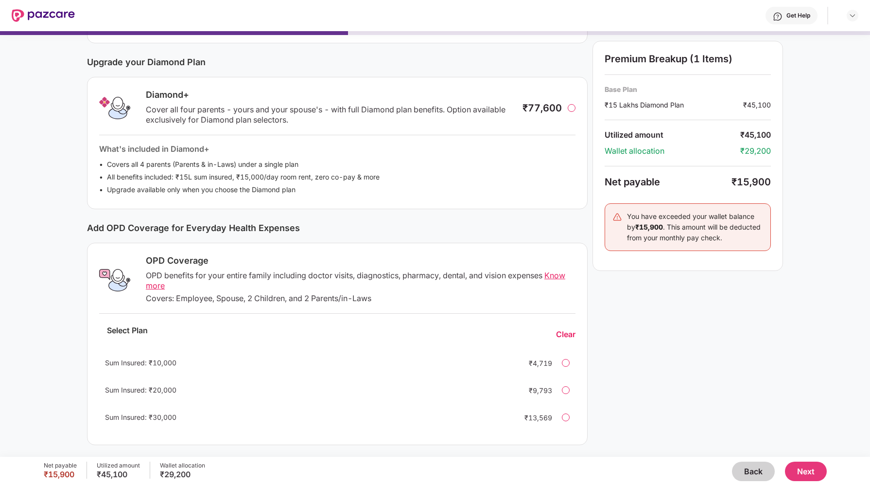 This screenshot has width=870, height=486. I want to click on div: OPD benefits for your entire family including doctor visits, diagnostics, pharmacy, dental, and v..., so click(361, 280).